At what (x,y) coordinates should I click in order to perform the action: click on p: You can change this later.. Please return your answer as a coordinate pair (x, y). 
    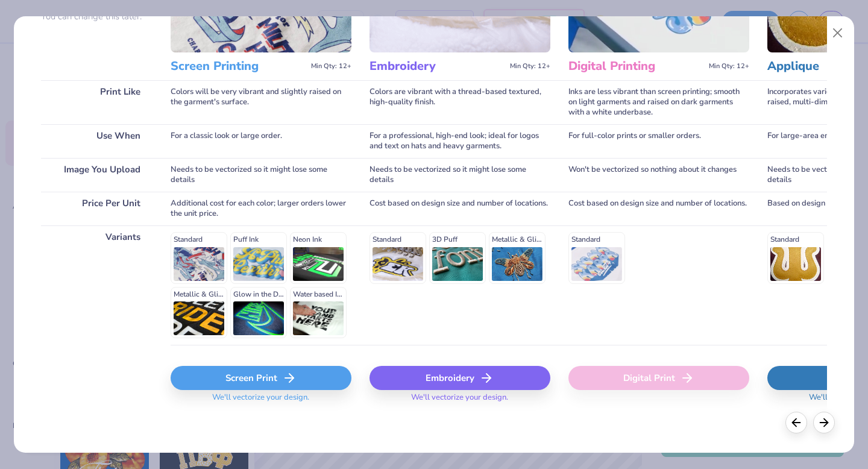
    Looking at the image, I should click on (96, 17).